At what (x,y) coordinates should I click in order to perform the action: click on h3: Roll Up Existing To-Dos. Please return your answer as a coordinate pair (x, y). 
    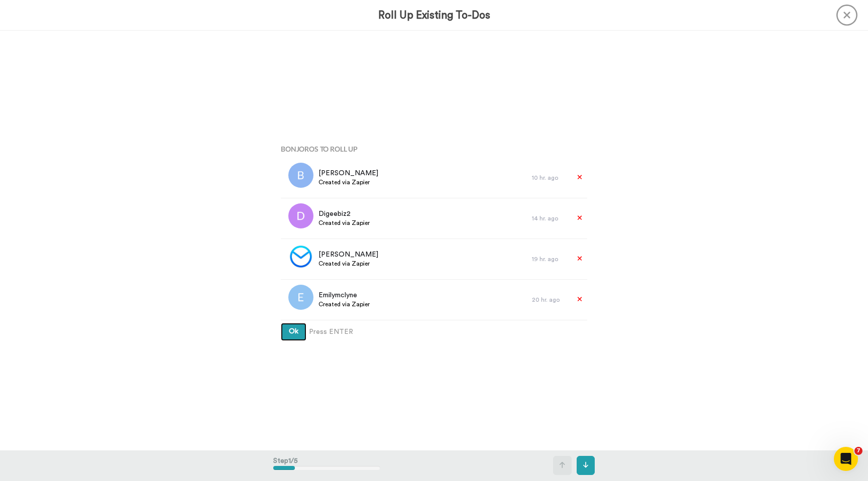
    Looking at the image, I should click on (434, 15).